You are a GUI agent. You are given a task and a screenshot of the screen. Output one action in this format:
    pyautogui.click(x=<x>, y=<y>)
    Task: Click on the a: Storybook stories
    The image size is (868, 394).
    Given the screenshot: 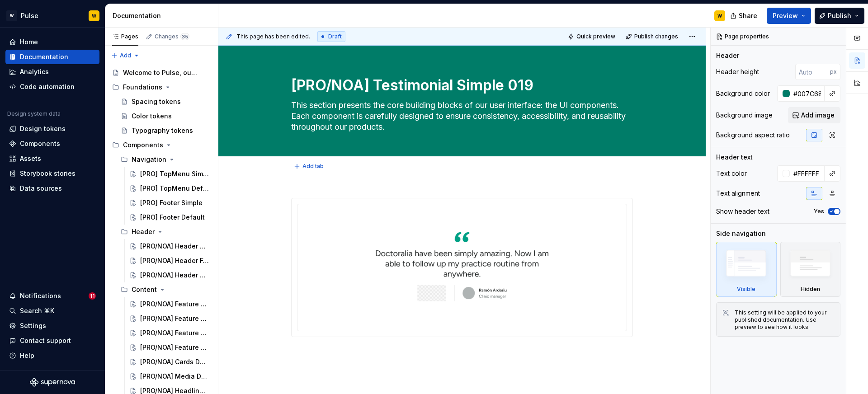 What is the action you would take?
    pyautogui.click(x=52, y=174)
    